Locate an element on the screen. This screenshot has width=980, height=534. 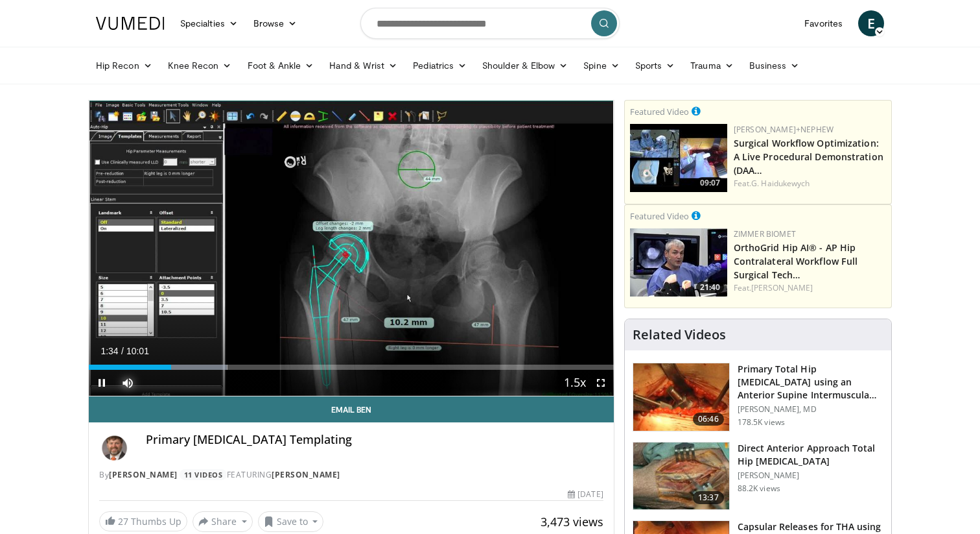
button: Pause is located at coordinates (102, 383).